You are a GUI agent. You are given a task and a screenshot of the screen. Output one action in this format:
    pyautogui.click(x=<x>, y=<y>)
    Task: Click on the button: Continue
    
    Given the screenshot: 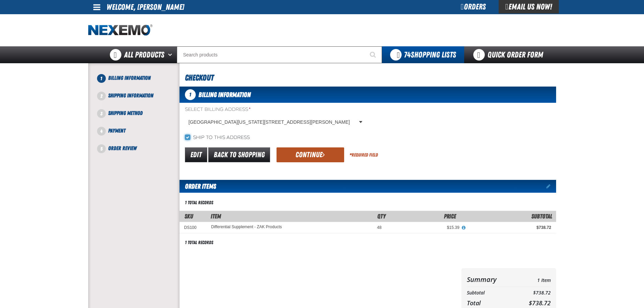 What is the action you would take?
    pyautogui.click(x=310, y=155)
    